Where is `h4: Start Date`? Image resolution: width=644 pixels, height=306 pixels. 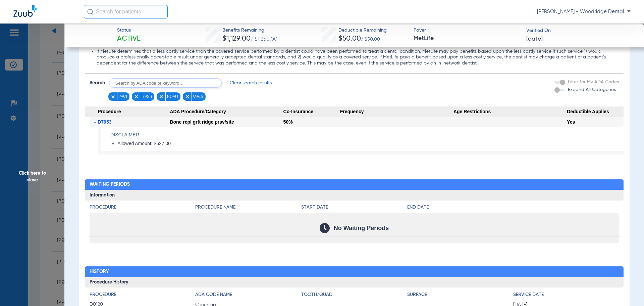
h4: Start Date is located at coordinates (354, 207).